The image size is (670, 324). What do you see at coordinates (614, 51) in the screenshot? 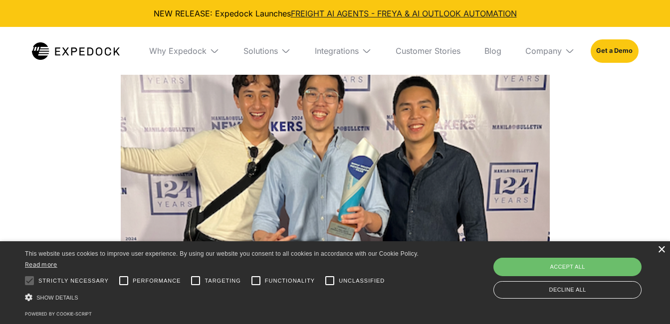
I see `a: Get a Demo` at bounding box center [614, 51].